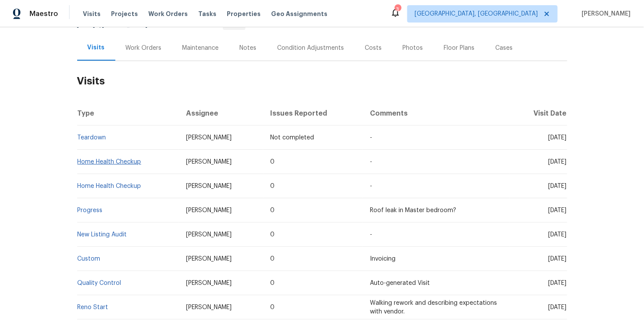 This screenshot has height=326, width=644. What do you see at coordinates (313, 113) in the screenshot?
I see `th: Issues Reported` at bounding box center [313, 113].